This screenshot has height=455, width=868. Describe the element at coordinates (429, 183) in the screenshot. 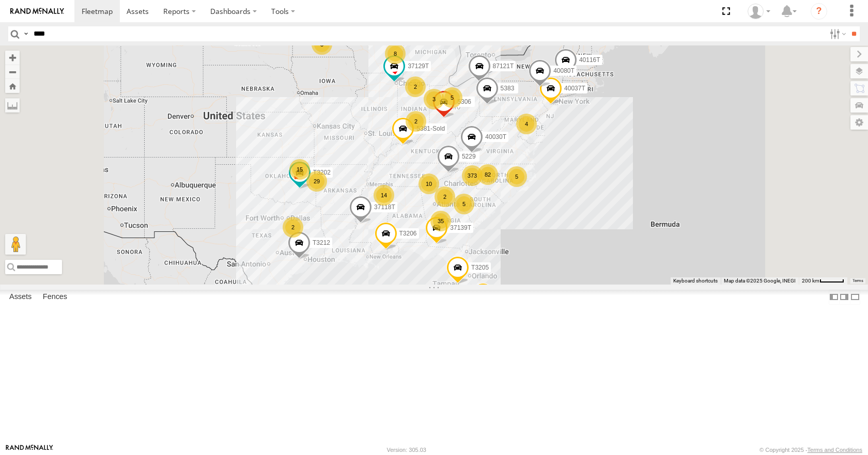

I see `div: 10` at that location.